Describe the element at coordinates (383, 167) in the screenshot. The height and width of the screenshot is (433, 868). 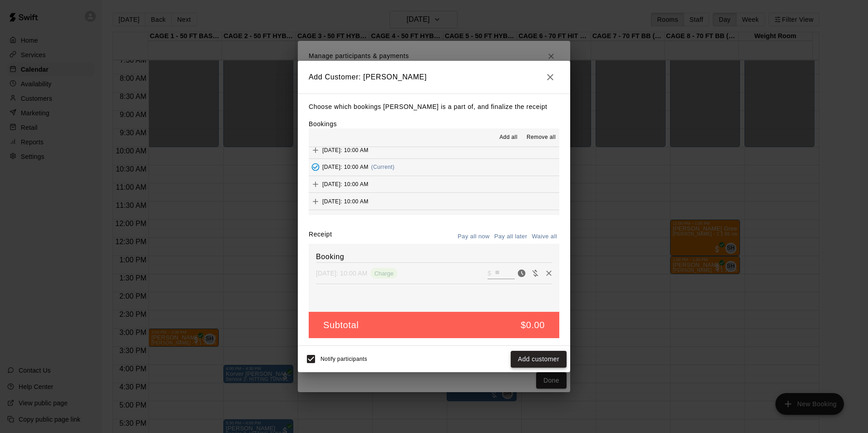
I see `span: (Current)` at that location.